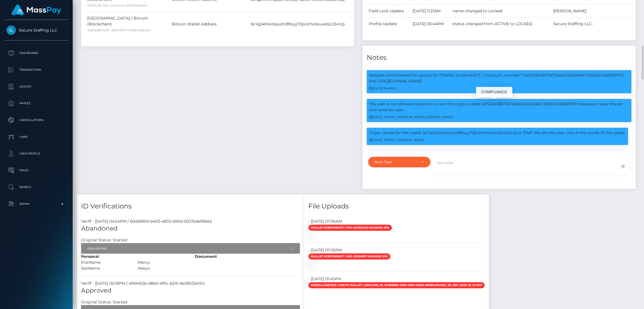 This screenshot has height=309, width=644. What do you see at coordinates (206, 256) in the screenshot?
I see `strong: Document` at bounding box center [206, 256].